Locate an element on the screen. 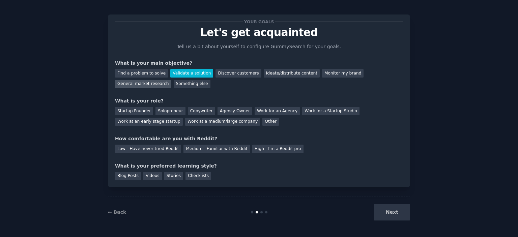  div: Blog Posts is located at coordinates (128, 176).